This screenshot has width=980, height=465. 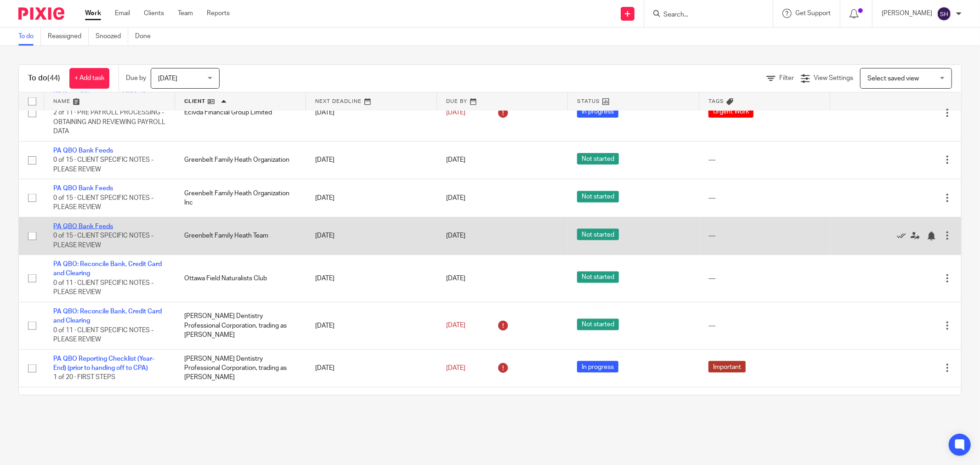 What do you see at coordinates (68, 37) in the screenshot?
I see `a: Reassigned` at bounding box center [68, 37].